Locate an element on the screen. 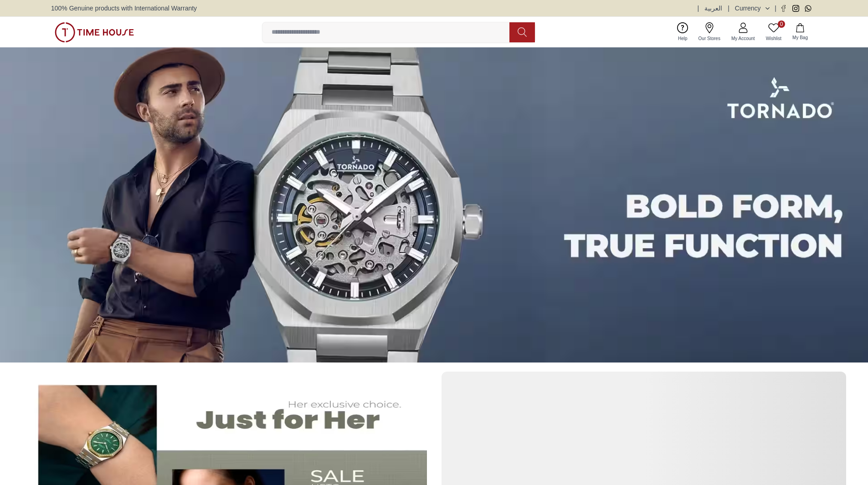 This screenshot has width=868, height=485. span: My Account is located at coordinates (743, 38).